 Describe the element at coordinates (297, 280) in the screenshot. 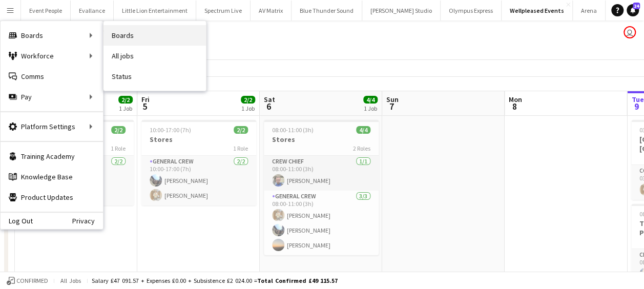

I see `span: Total Confirmed £49 115.57` at that location.